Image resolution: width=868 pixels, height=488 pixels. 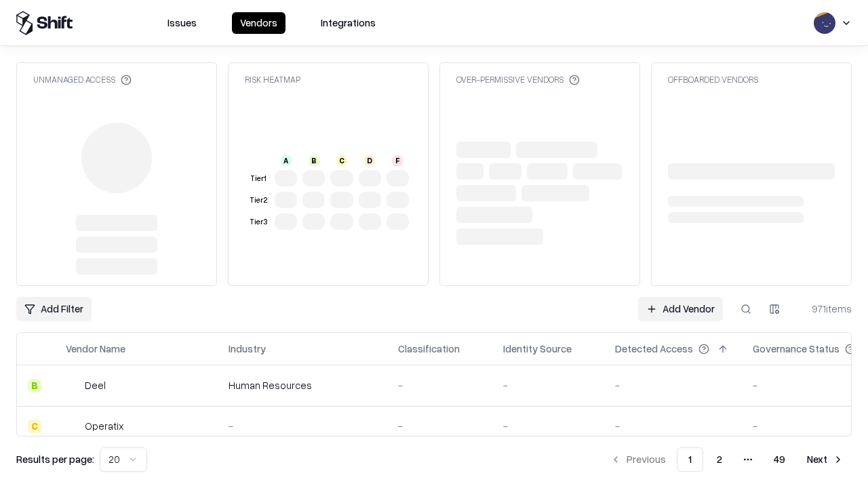 What do you see at coordinates (727, 460) in the screenshot?
I see `nav: pagination` at bounding box center [727, 460].